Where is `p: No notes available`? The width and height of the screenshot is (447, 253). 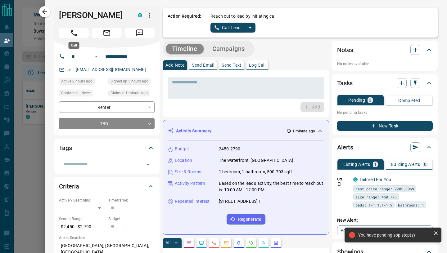
p: No notes available is located at coordinates (385, 64).